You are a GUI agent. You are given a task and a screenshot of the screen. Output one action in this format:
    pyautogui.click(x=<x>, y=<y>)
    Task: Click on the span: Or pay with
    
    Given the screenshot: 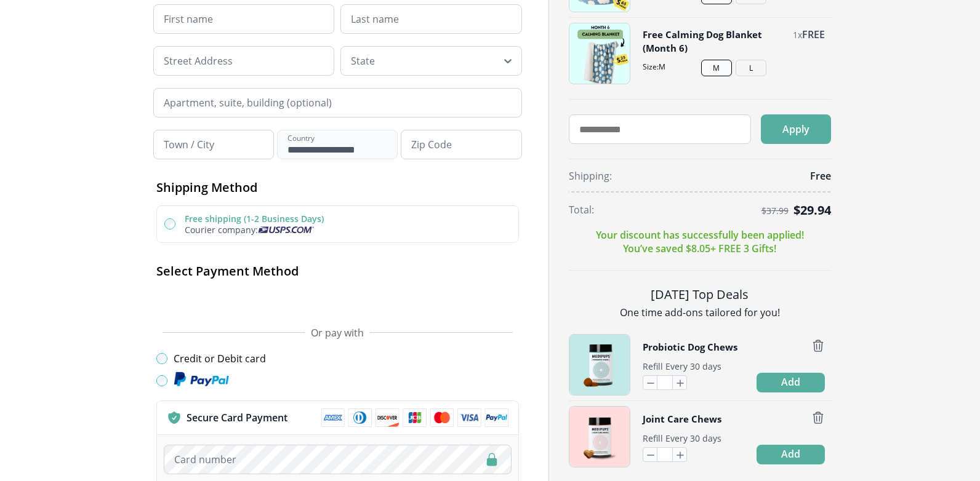 What is the action you would take?
    pyautogui.click(x=337, y=333)
    